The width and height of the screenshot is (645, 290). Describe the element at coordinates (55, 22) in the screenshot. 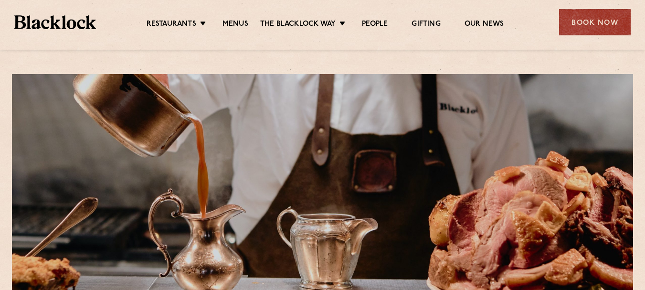

I see `img: BL_Textured_Logo-footer-cropped.svg` at that location.